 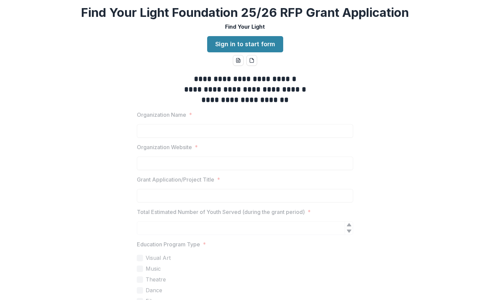 I want to click on span: Visual Art, so click(x=158, y=258).